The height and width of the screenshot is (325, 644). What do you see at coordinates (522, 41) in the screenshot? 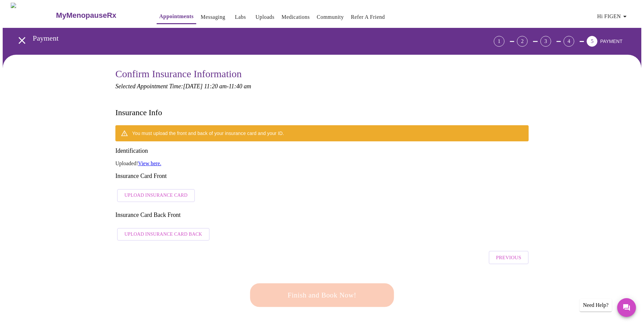
I see `div: 2` at bounding box center [522, 41].